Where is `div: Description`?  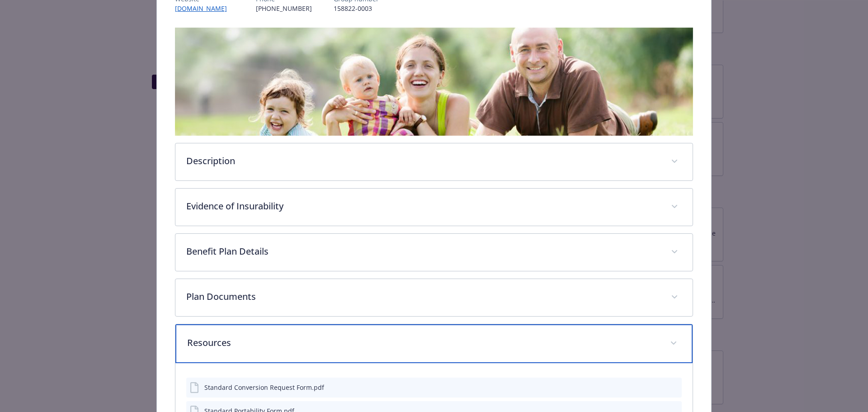 div: Description is located at coordinates (434, 161).